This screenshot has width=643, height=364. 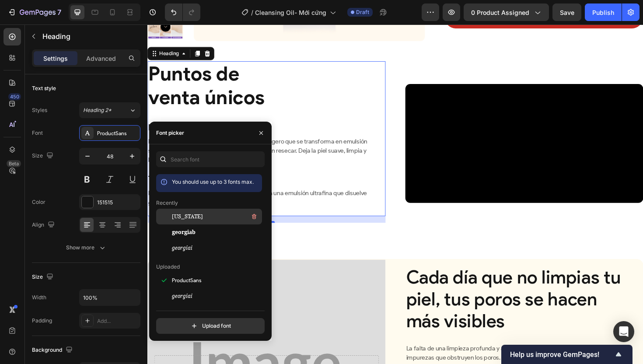 What do you see at coordinates (122, 183) in the screenshot?
I see `p: Nuestra innovación Nano convierte el aceite en una emulsión ultrafina que disuelve grasa, maquill...` at bounding box center [122, 183].